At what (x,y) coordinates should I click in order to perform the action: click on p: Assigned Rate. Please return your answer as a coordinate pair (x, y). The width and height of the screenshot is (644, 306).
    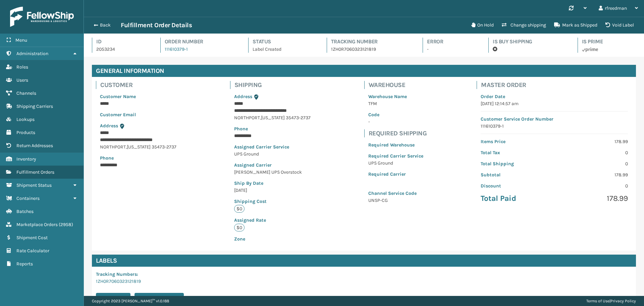
    Looking at the image, I should click on (273, 220).